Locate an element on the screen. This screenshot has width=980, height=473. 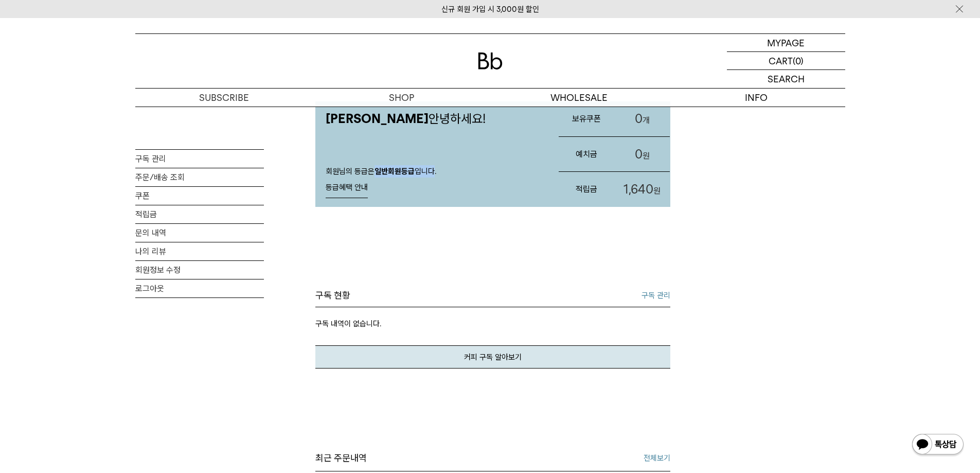
p: 구독 내역이 없습니다. is located at coordinates (493, 326).